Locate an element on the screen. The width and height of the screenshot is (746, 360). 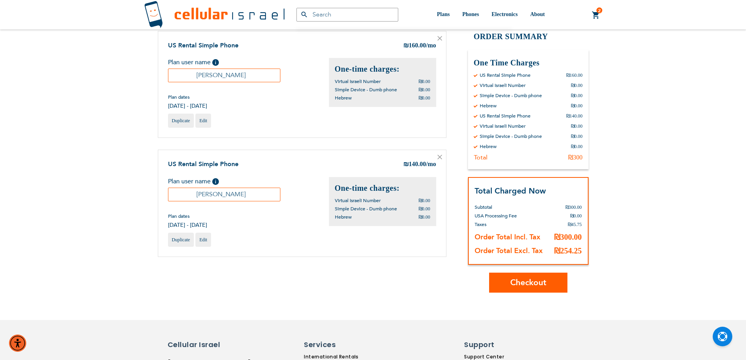
span: Checkout is located at coordinates (528, 282).